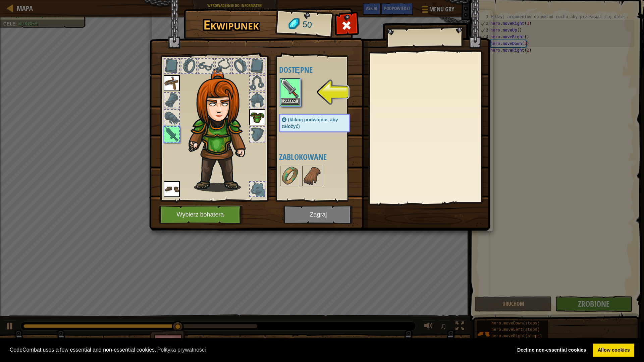 The width and height of the screenshot is (644, 362). I want to click on h1: Ekwipunek, so click(231, 25).